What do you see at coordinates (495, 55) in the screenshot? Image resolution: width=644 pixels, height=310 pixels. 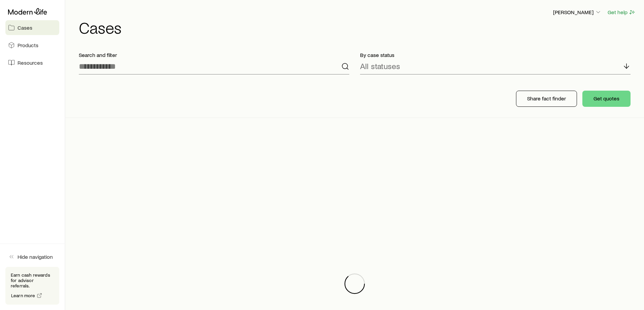 I see `p: By case status` at bounding box center [495, 55].